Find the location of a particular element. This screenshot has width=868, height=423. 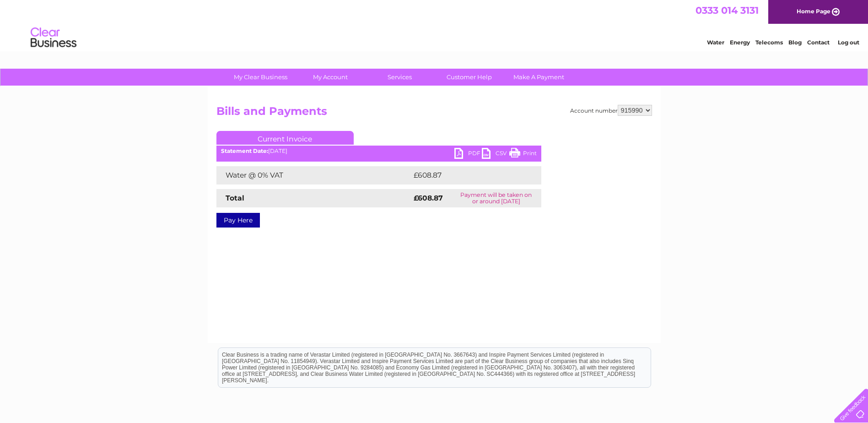

span: 0333 014 3131 is located at coordinates (728, 10).